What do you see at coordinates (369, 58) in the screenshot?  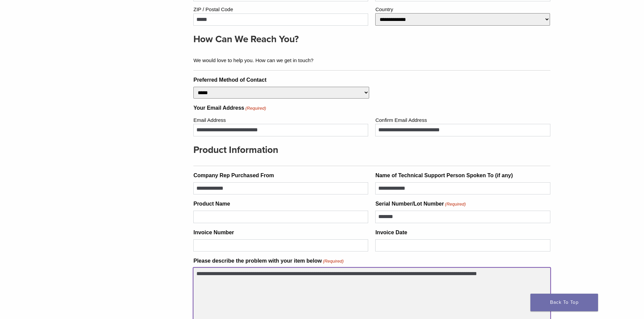 I see `div: We would love to help you. How can we get in touch?` at bounding box center [369, 58].